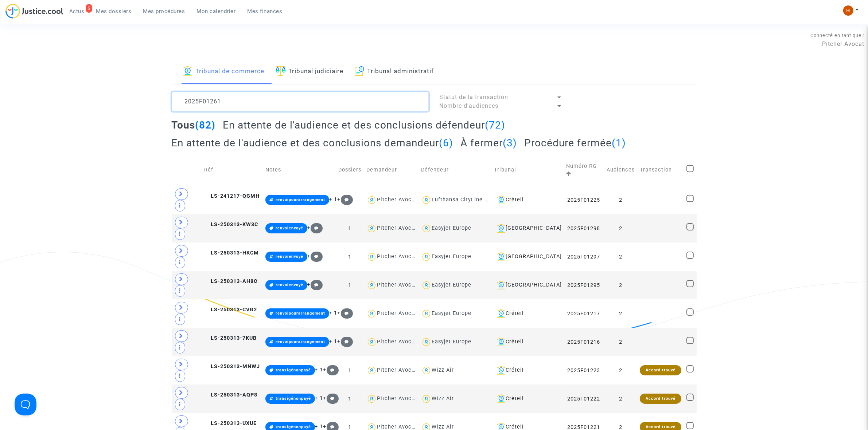  What do you see at coordinates (34, 11) in the screenshot?
I see `img: jc-logo.svg` at bounding box center [34, 11].